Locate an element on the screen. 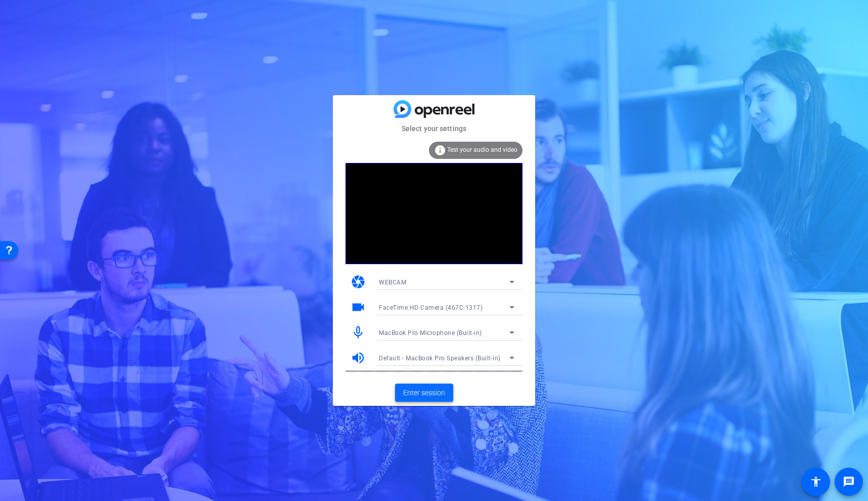 Image resolution: width=868 pixels, height=501 pixels. mat-icon: message is located at coordinates (848, 482).